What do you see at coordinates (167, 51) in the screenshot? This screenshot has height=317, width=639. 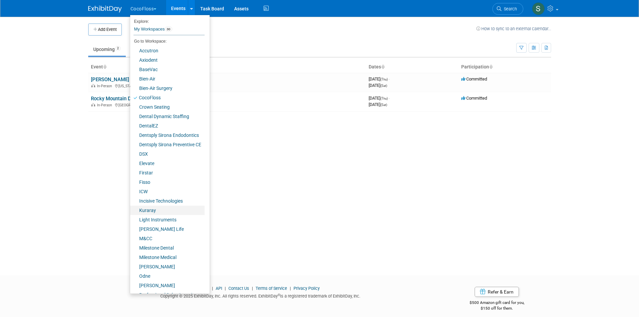 I see `a: Accutron` at bounding box center [167, 51].